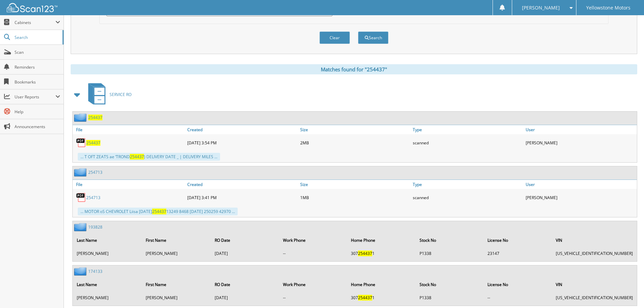 This screenshot has height=308, width=644. What do you see at coordinates (37, 82) in the screenshot?
I see `span: Bookmarks` at bounding box center [37, 82].